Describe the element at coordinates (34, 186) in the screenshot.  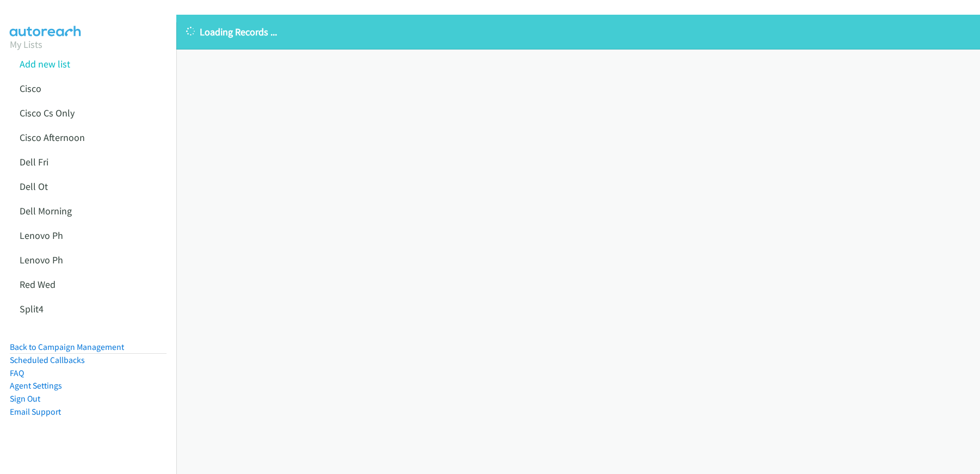
I see `a: Dell Ot` at that location.